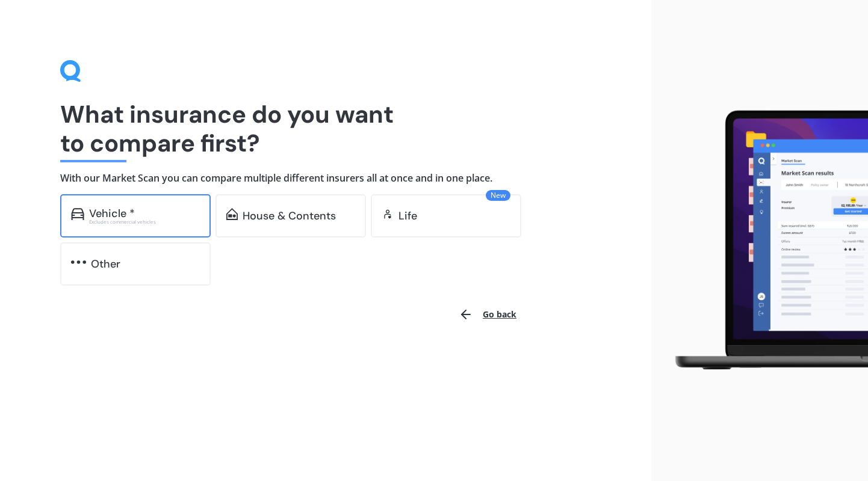 The height and width of the screenshot is (481, 868). Describe the element at coordinates (487, 314) in the screenshot. I see `button: Go back` at that location.